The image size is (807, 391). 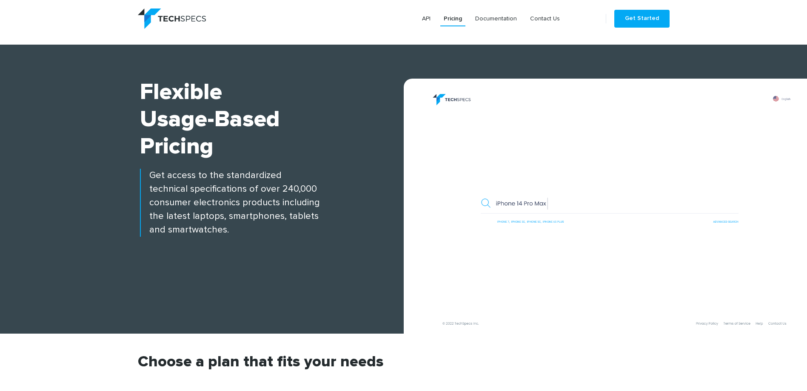 I want to click on a: Pricing, so click(x=453, y=19).